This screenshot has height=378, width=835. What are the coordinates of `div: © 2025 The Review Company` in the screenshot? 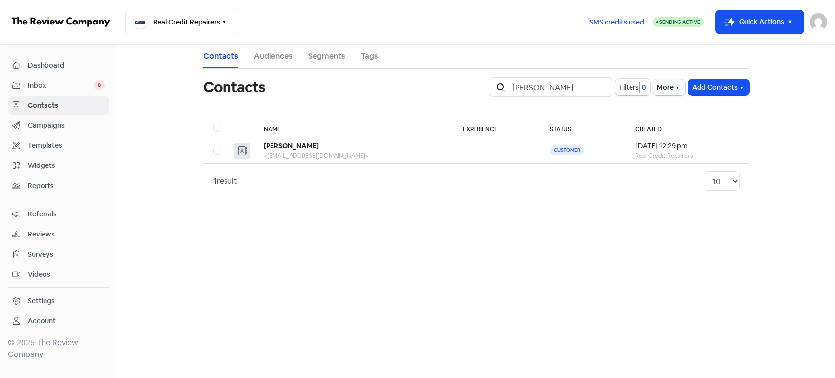 It's located at (58, 348).